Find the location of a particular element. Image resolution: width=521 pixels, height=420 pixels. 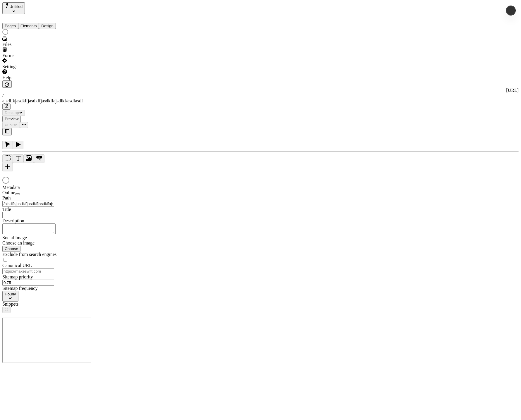

span: Hourly is located at coordinates (10, 294).